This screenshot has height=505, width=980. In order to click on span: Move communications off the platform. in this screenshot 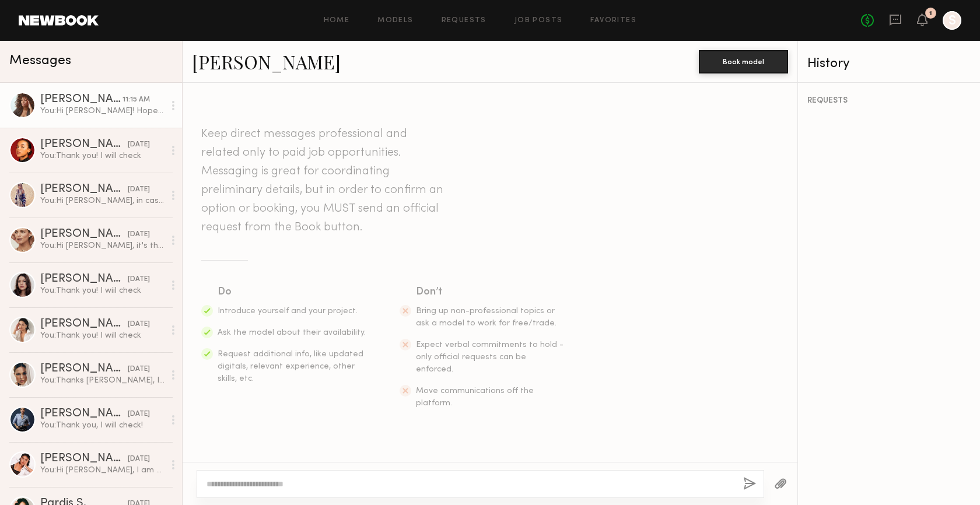, I will do `click(475, 397)`.